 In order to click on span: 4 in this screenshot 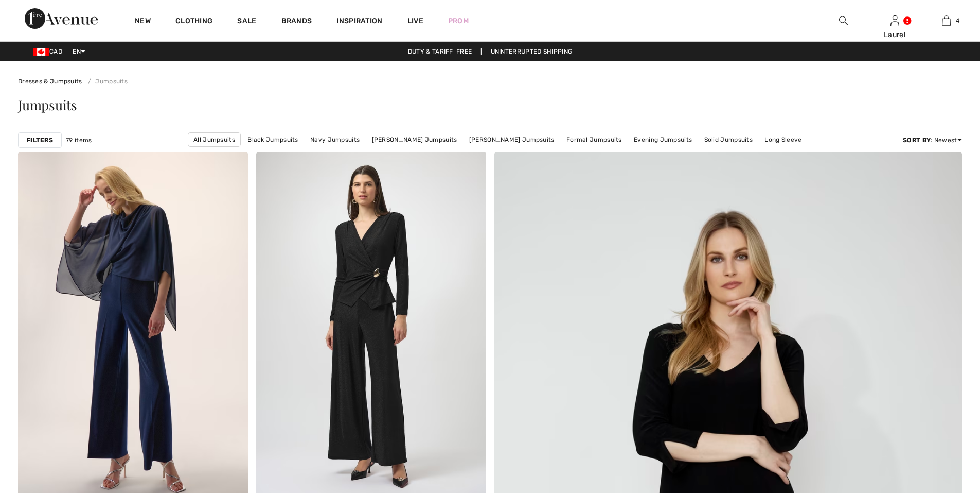, I will do `click(958, 20)`.